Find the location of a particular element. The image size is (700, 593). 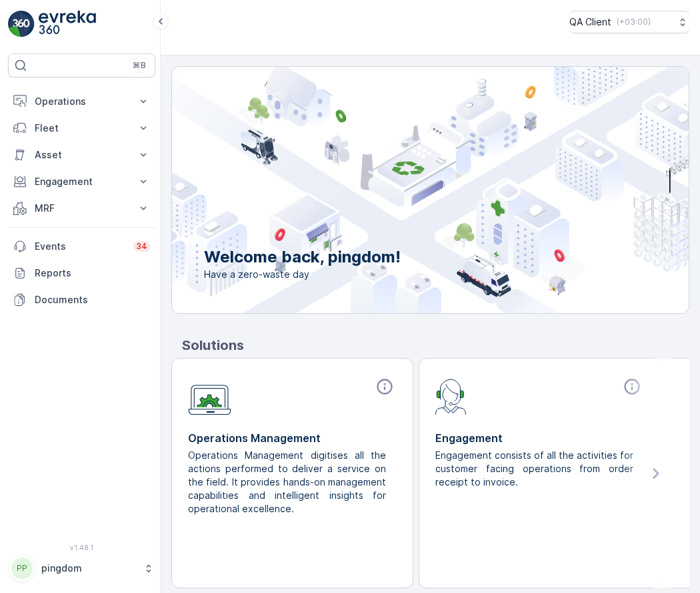

img: logo is located at coordinates (21, 24).